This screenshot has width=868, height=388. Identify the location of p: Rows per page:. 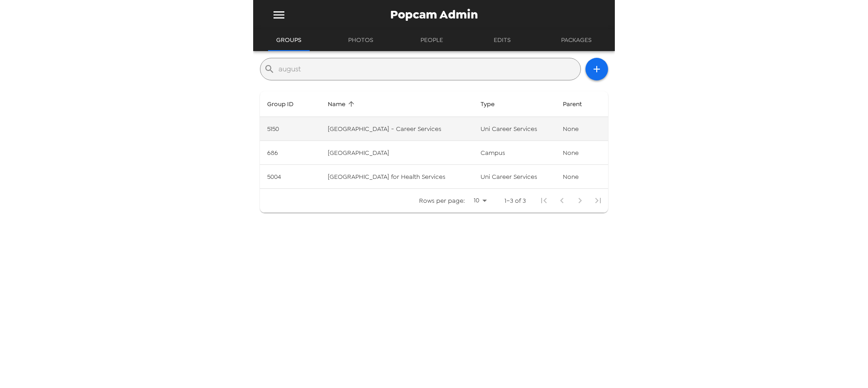
(442, 201).